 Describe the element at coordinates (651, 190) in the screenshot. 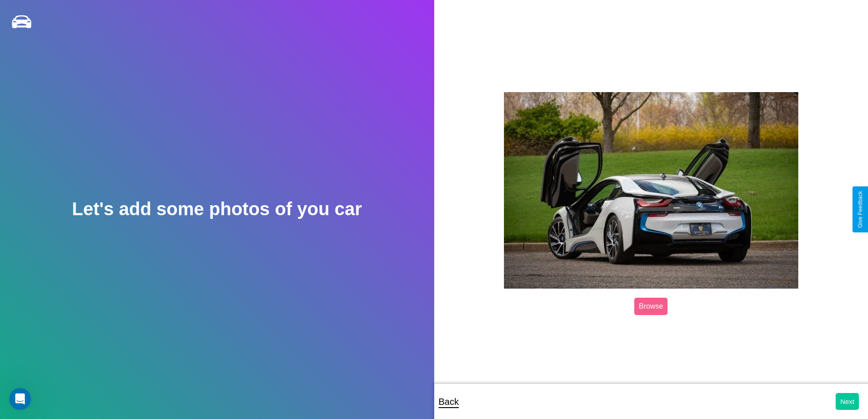

I see `img: posted` at that location.